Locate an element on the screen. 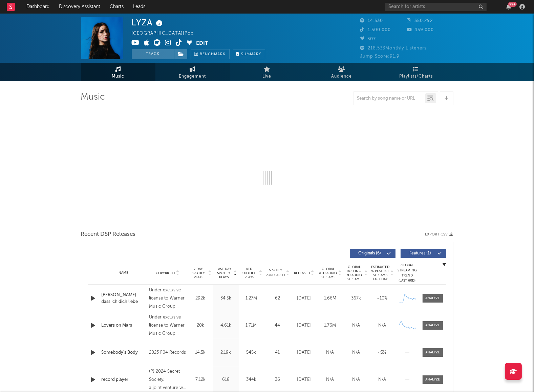 Image resolution: width=534 pixels, height=392 pixels. span: ATD Spotify Plays is located at coordinates (249, 273).